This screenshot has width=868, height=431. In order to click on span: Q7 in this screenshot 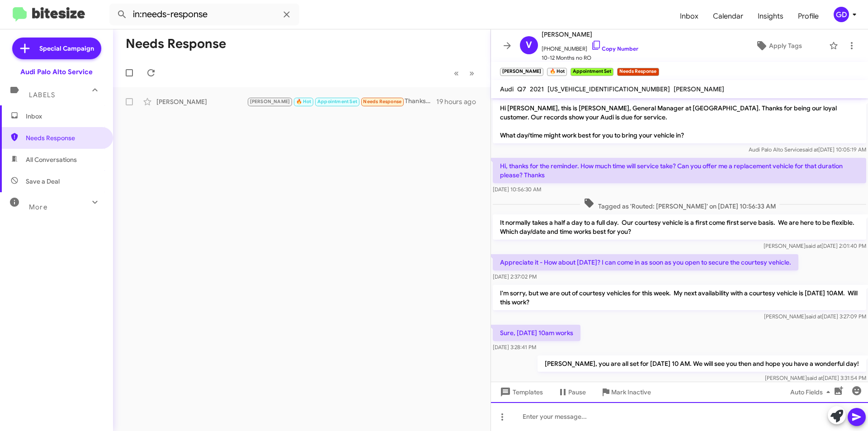, I will do `click(522, 89)`.